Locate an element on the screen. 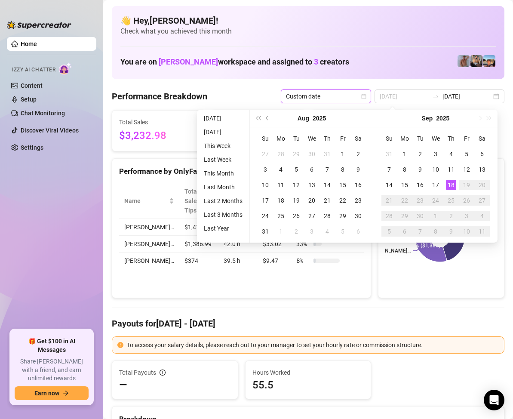 The height and width of the screenshot is (419, 513). div: 27 is located at coordinates (312, 216).